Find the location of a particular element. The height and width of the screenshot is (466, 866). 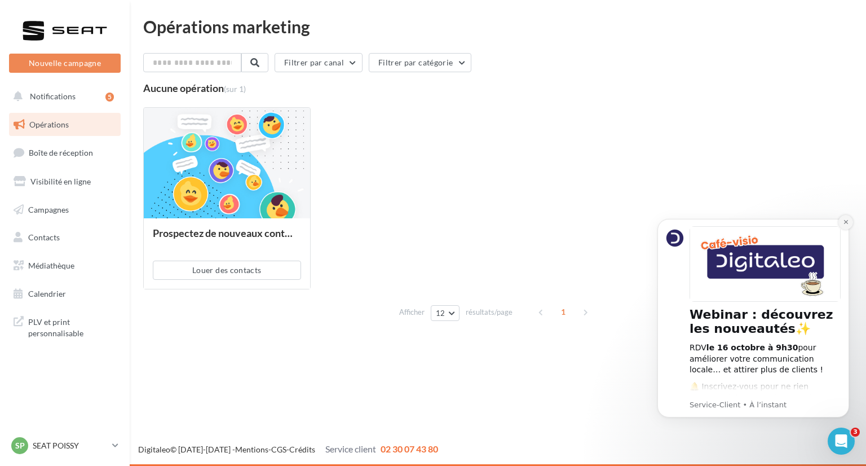

div: 2 notifications is located at coordinates (113, 142).